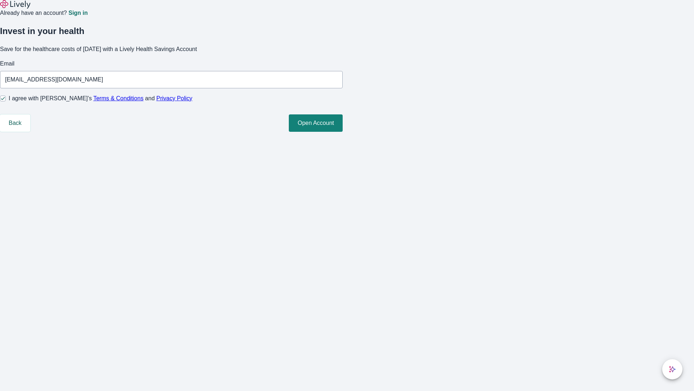 The width and height of the screenshot is (694, 391). I want to click on div: Sign in, so click(78, 13).